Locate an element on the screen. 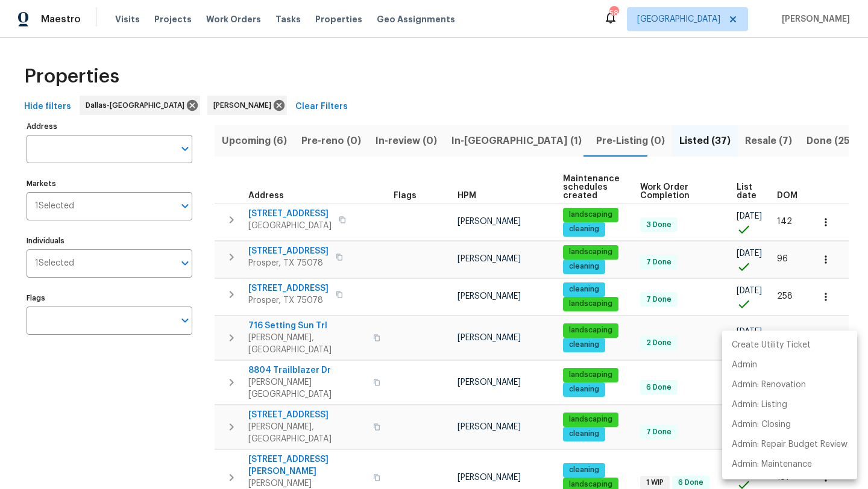  p: Admin: Renovation is located at coordinates (769, 385).